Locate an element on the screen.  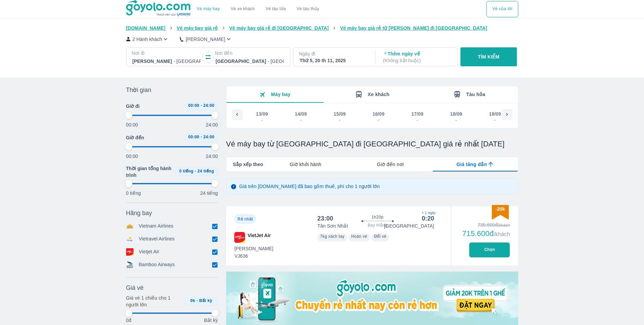
p: Bamboo Airways is located at coordinates (157, 265).